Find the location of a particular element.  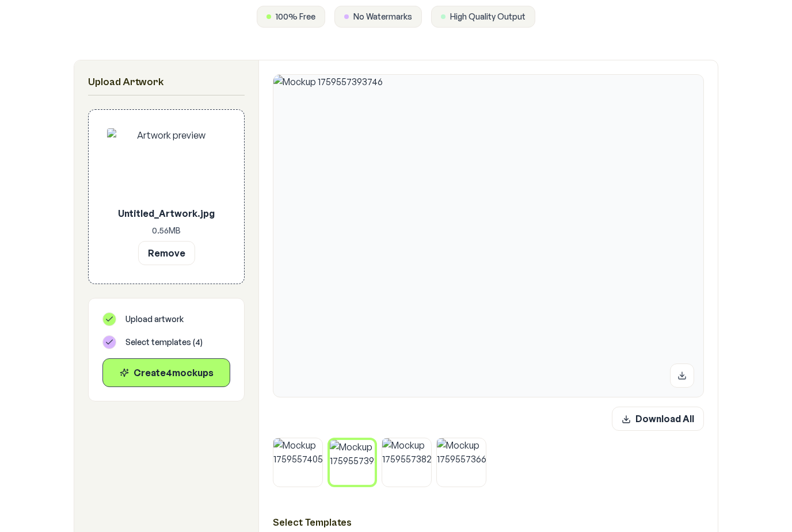

img: Mockup 1759557405776 is located at coordinates (297, 462).